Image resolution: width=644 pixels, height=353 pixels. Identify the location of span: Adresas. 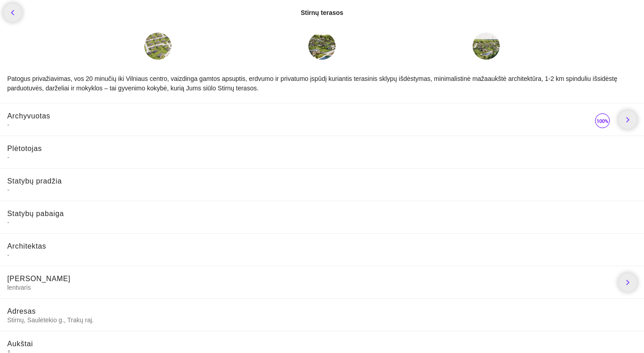
(21, 311).